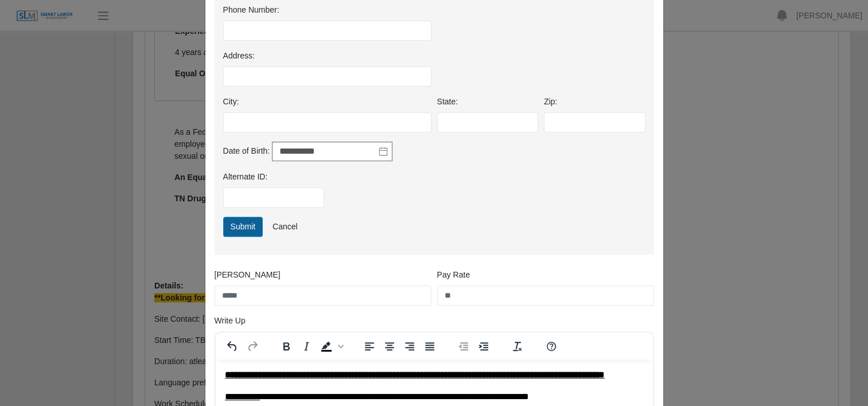  I want to click on button: Italic, so click(307, 346).